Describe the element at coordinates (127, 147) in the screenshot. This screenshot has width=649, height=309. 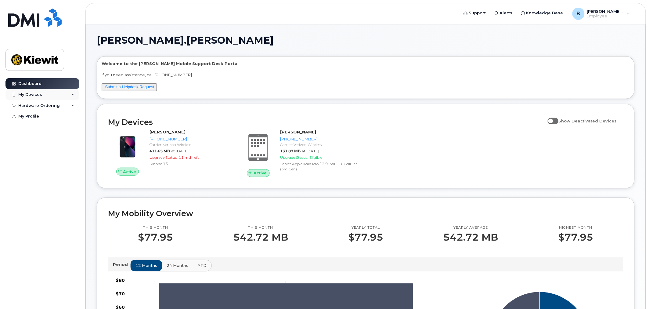
I see `img: image20231002-3703462-1ig824h.jpeg` at that location.